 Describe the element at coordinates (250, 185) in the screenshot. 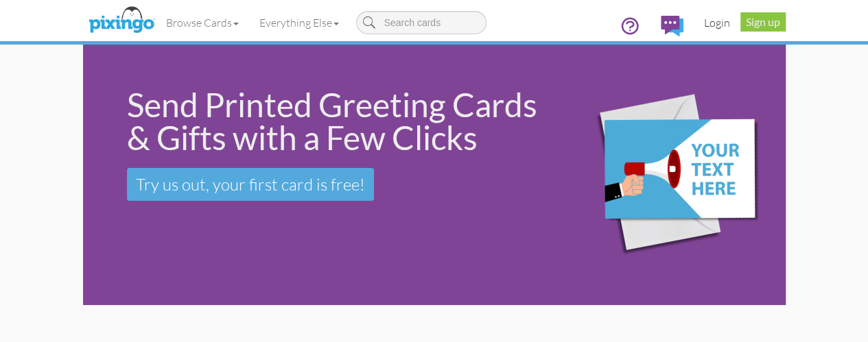

I see `a: Try us out, your first card is free!` at that location.